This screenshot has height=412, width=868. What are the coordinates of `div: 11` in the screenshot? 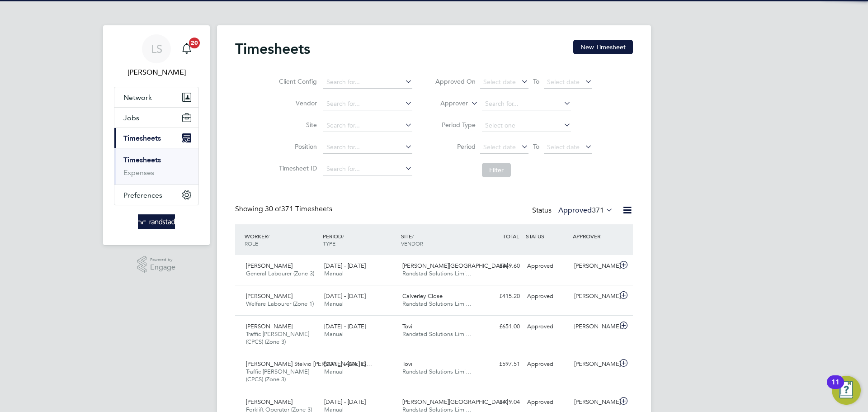 It's located at (836, 388).